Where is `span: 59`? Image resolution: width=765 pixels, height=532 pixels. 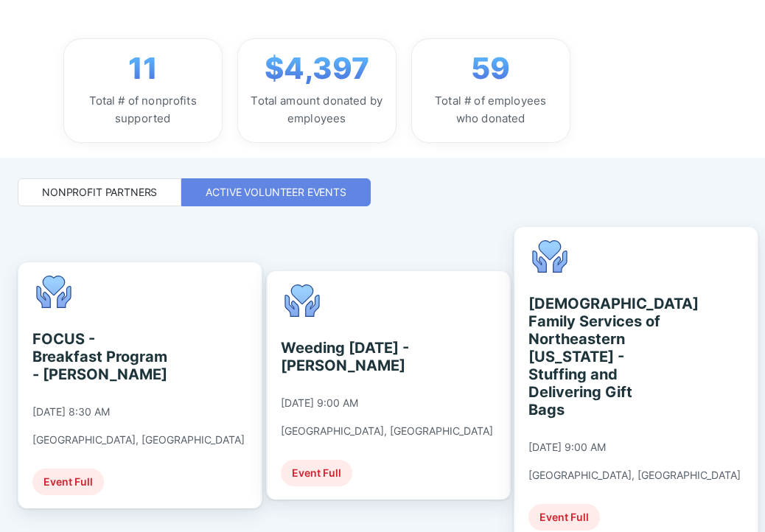
span: 59 is located at coordinates (490, 69).